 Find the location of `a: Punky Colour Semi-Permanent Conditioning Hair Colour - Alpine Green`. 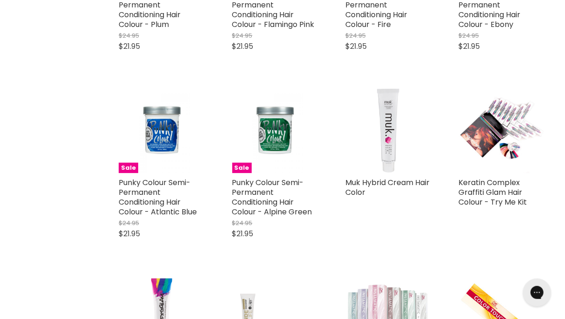

a: Punky Colour Semi-Permanent Conditioning Hair Colour - Alpine Green is located at coordinates (272, 198).